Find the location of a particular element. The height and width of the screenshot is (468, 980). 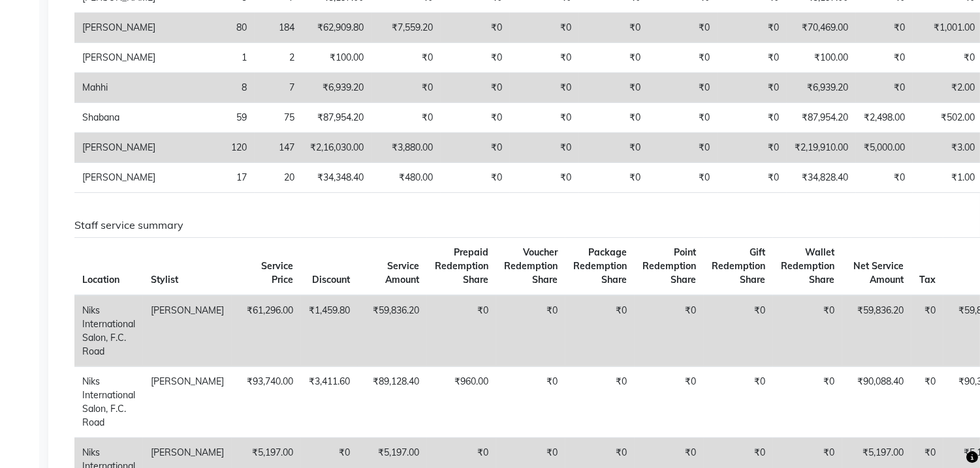

span: Voucher Redemption Share is located at coordinates (531, 266).